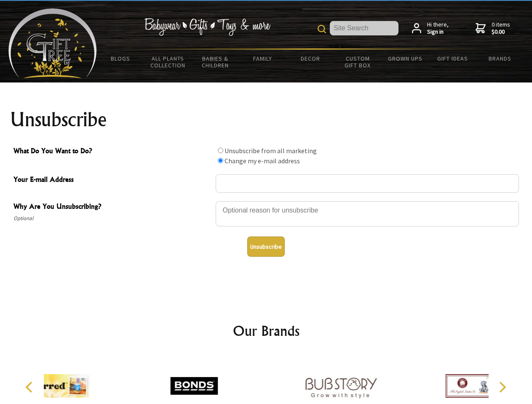  Describe the element at coordinates (437, 28) in the screenshot. I see `span: Hi there,` at that location.